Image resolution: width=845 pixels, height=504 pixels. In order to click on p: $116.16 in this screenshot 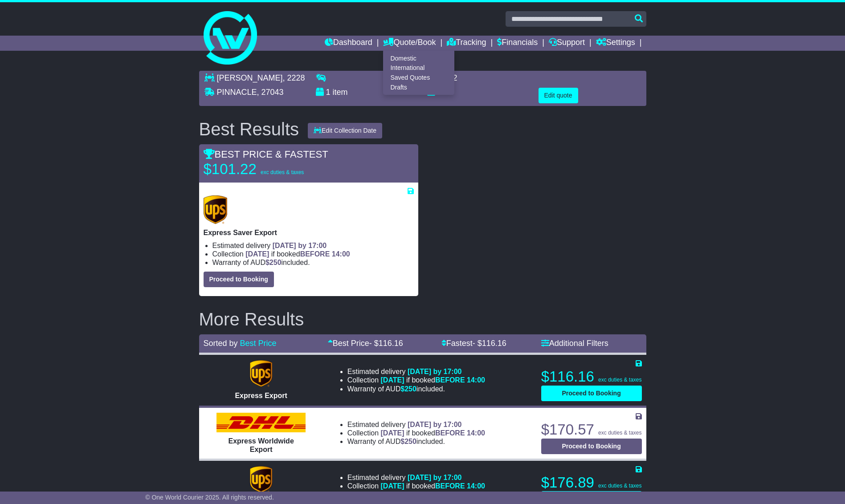, I will do `click(592, 377)`.